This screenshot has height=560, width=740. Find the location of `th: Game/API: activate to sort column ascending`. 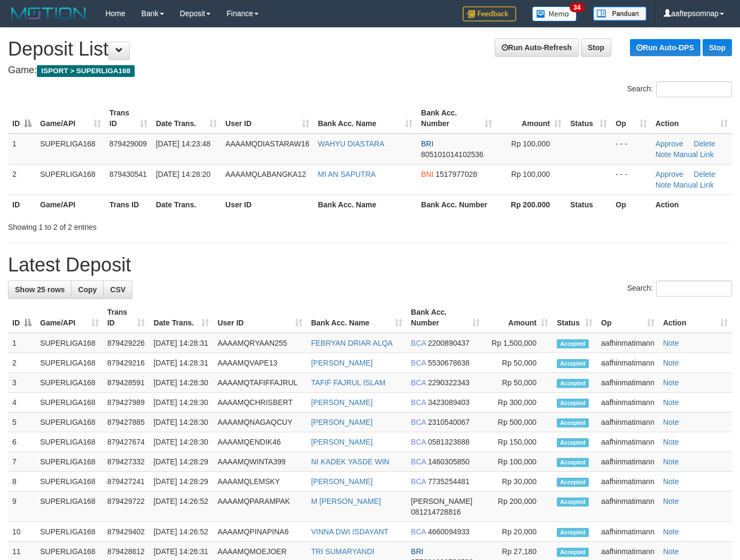

th: Game/API: activate to sort column ascending is located at coordinates (69, 317).